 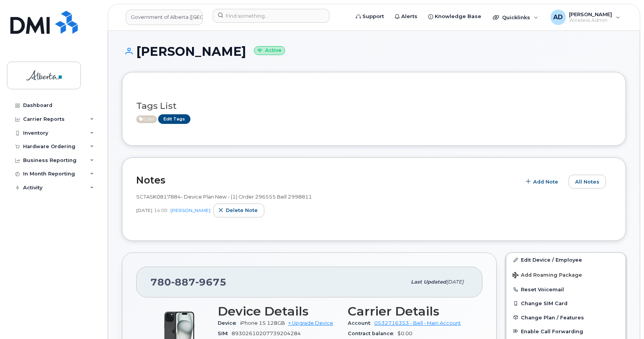 What do you see at coordinates (545, 182) in the screenshot?
I see `span: Add Note` at bounding box center [545, 182].